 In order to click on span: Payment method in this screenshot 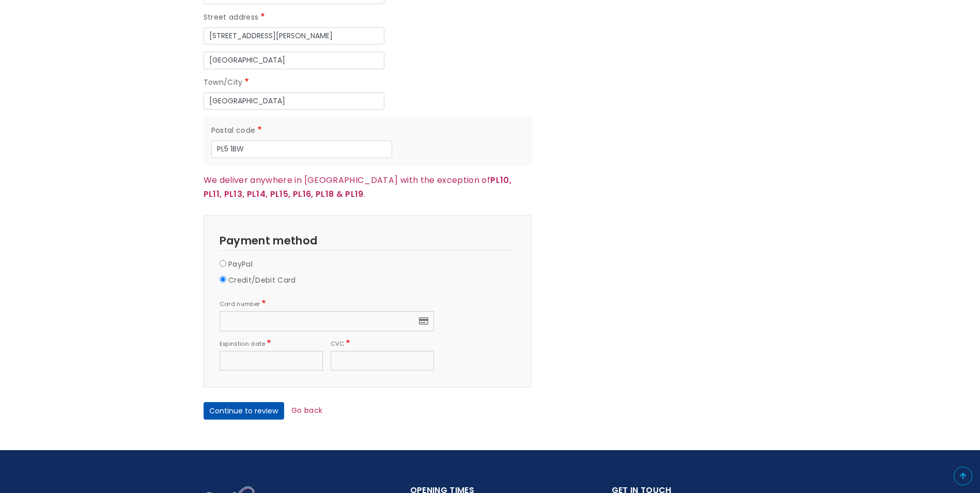, I will do `click(269, 240)`.